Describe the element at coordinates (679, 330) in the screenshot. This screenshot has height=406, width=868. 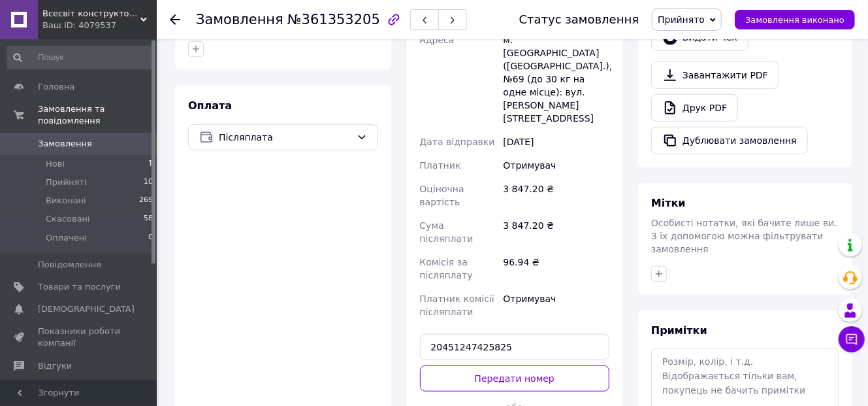
I see `span: Примітки` at that location.